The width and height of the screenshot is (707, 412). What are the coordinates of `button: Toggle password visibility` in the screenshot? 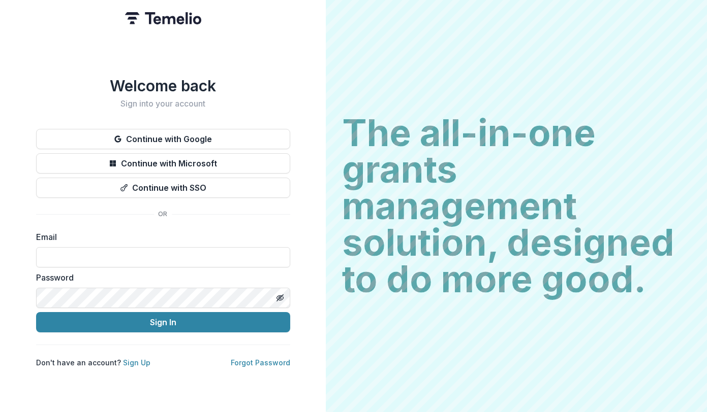 It's located at (280, 298).